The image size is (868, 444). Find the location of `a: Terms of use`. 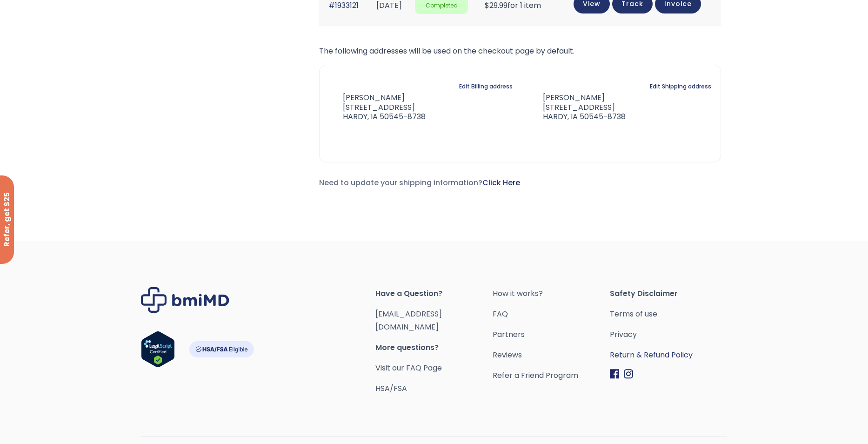

a: Terms of use is located at coordinates (669, 314).